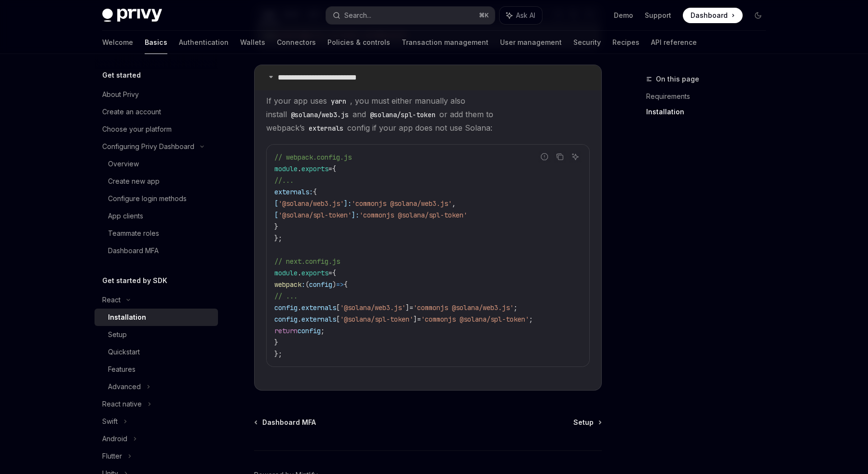 The height and width of the screenshot is (474, 868). What do you see at coordinates (626, 42) in the screenshot?
I see `a: Recipes` at bounding box center [626, 42].